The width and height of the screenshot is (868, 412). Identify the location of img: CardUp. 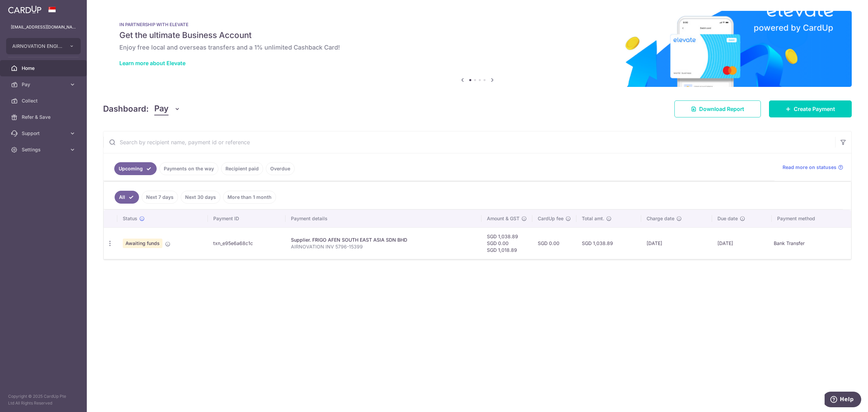
(25, 9).